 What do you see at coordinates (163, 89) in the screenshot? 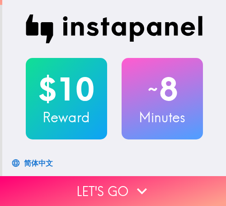
I see `h2: 8` at bounding box center [163, 89].